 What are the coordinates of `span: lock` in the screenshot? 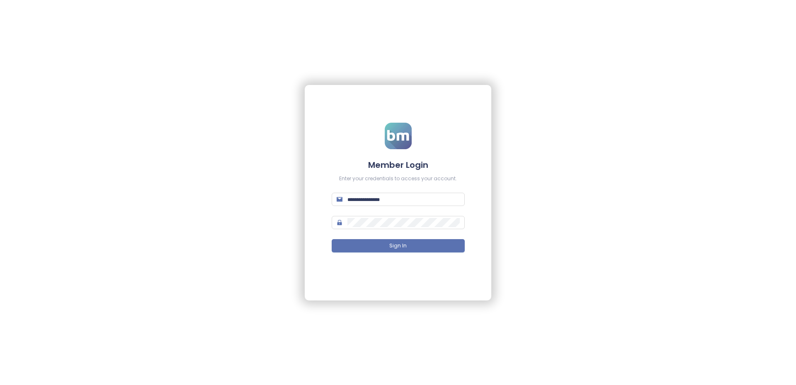 It's located at (340, 223).